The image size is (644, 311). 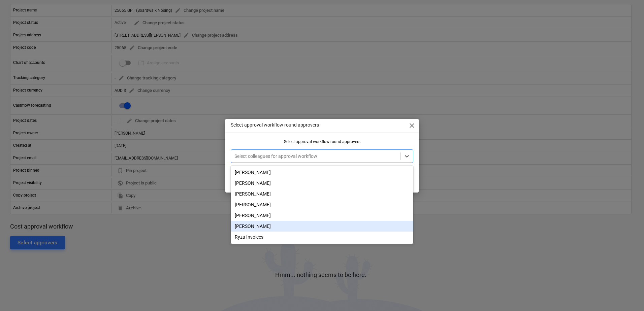 I want to click on div: Fletcher Reilly, so click(x=322, y=204).